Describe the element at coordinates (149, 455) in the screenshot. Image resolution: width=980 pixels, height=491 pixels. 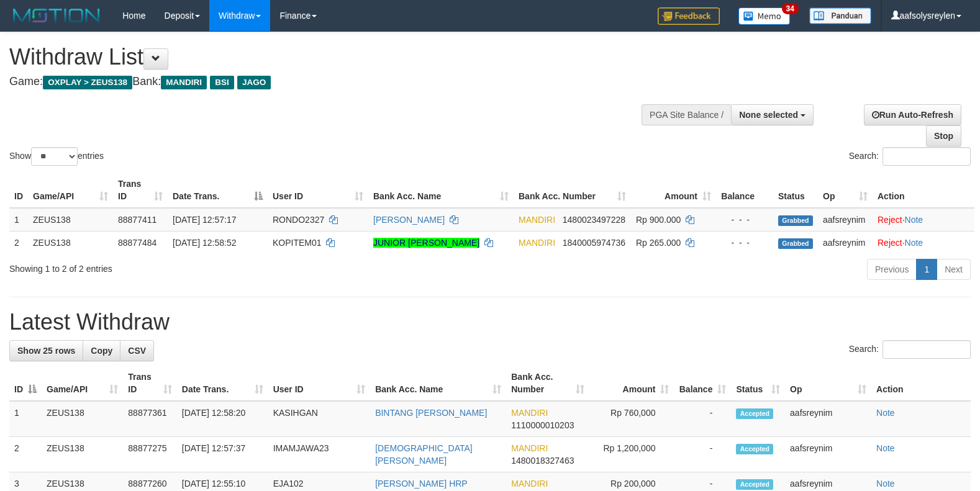
I see `td: 88877275` at that location.